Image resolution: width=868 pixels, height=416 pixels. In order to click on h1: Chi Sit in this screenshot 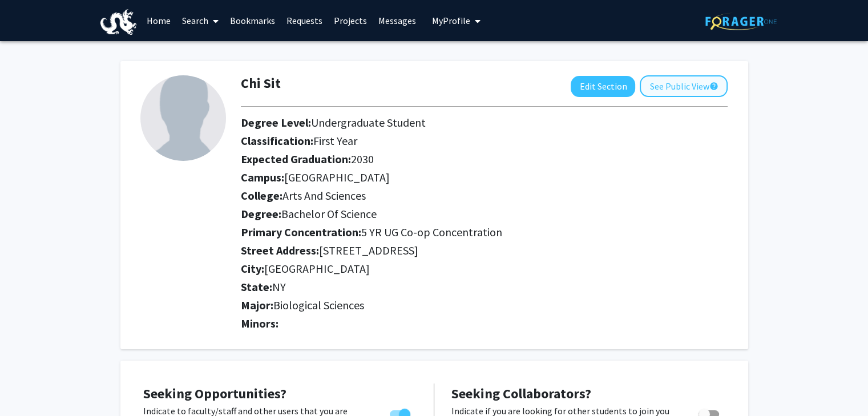, I will do `click(261, 83)`.